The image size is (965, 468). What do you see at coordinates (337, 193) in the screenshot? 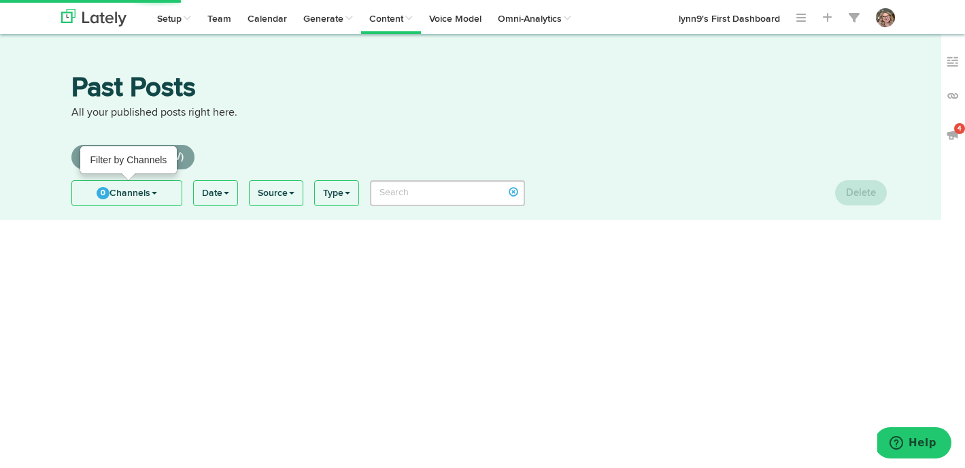
I see `a: Type` at bounding box center [337, 193].